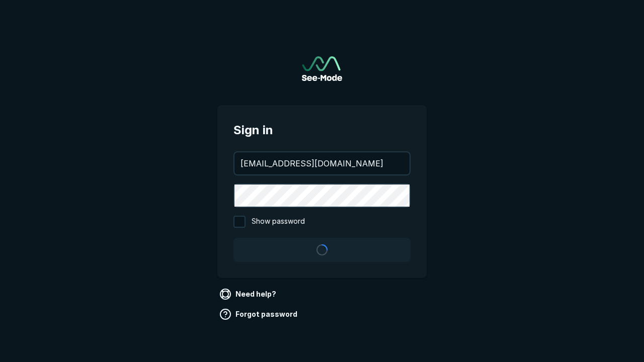 This screenshot has height=362, width=644. What do you see at coordinates (322, 130) in the screenshot?
I see `span: Sign in` at bounding box center [322, 130].